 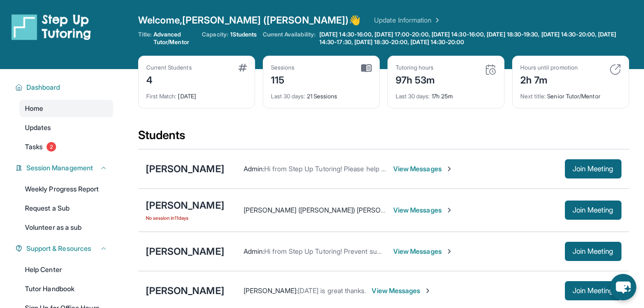 I want to click on button: Support & Resources, so click(x=65, y=249).